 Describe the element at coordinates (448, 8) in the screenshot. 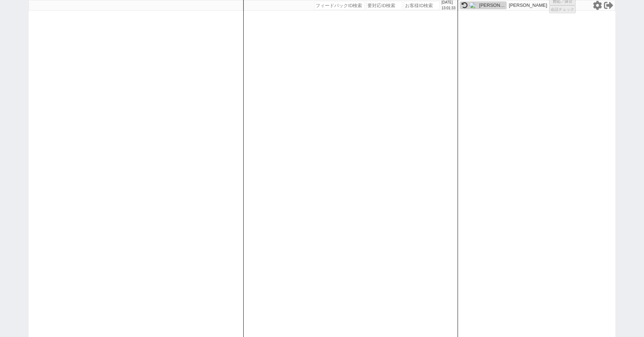

I see `p: 13:01:33` at that location.